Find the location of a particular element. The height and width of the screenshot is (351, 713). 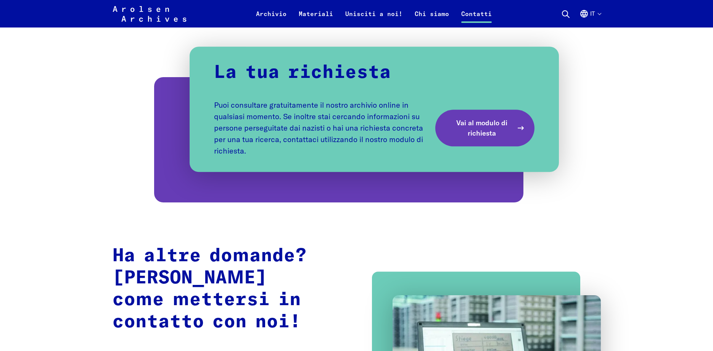

a: Materiali is located at coordinates (316, 18).